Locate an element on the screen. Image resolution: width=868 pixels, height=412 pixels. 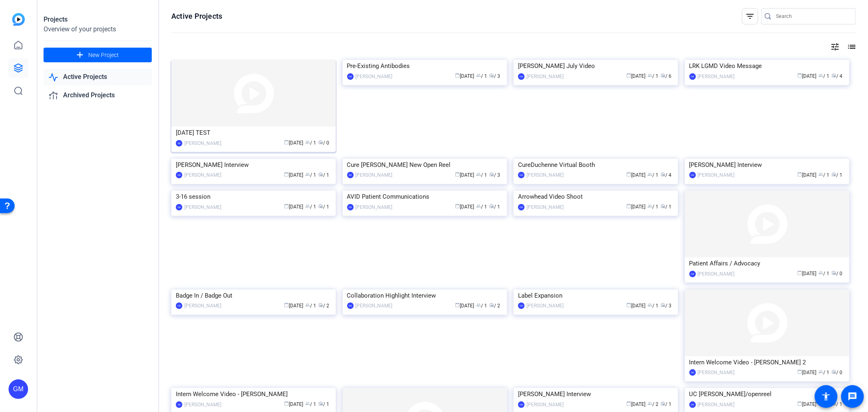
span: / 2 is located at coordinates (324, 306).